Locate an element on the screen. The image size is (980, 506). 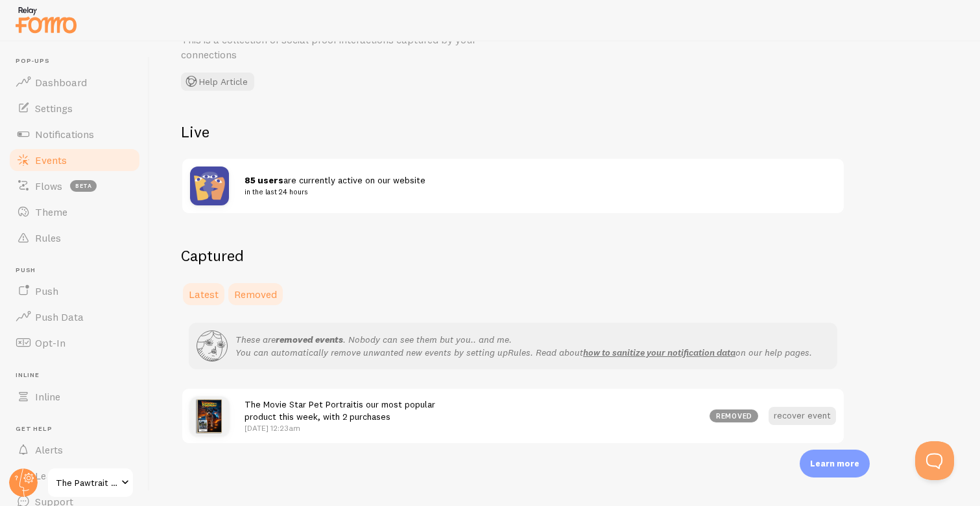
i: Rules is located at coordinates (519, 353).